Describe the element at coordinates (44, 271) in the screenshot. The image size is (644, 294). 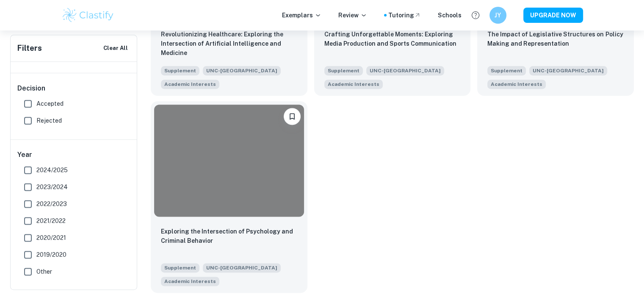
I see `span: Other` at that location.